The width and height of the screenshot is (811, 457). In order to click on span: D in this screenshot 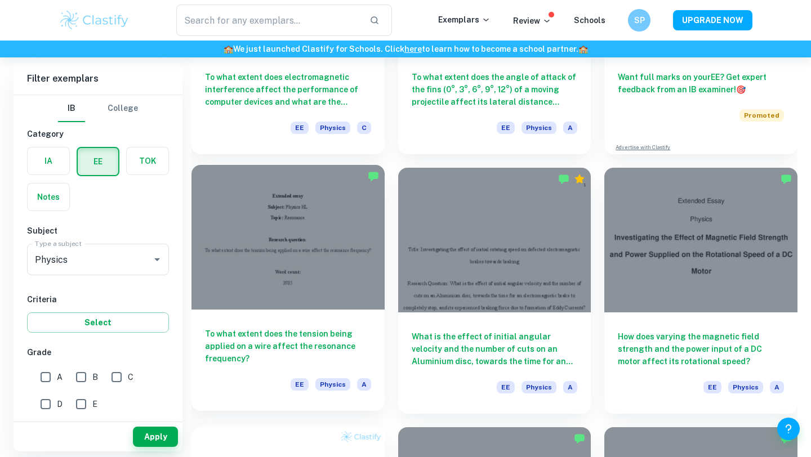, I will do `click(60, 404)`.